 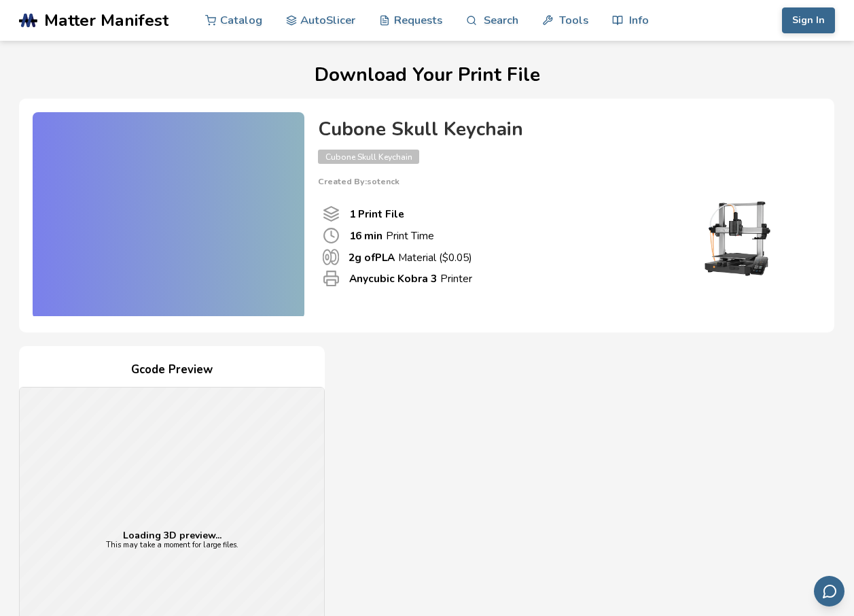 What do you see at coordinates (393, 278) in the screenshot?
I see `b: Anycubic Kobra 3` at bounding box center [393, 278].